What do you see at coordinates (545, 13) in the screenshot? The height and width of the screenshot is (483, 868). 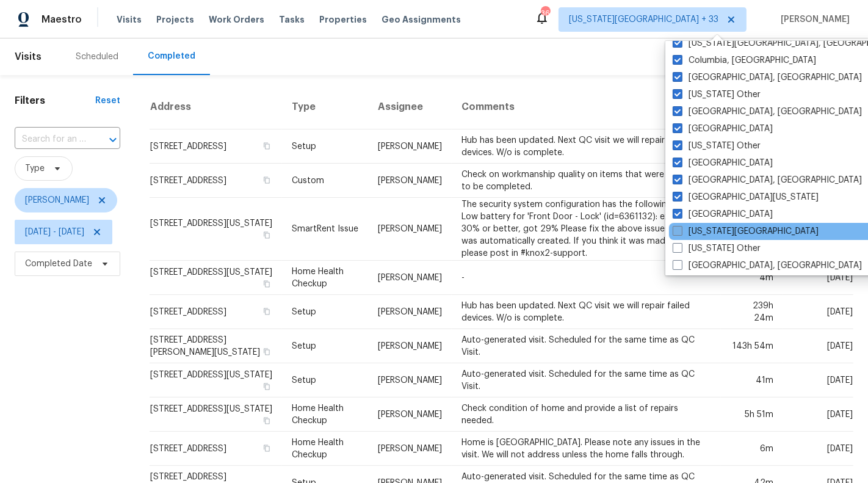 I see `div: 366` at bounding box center [545, 13].